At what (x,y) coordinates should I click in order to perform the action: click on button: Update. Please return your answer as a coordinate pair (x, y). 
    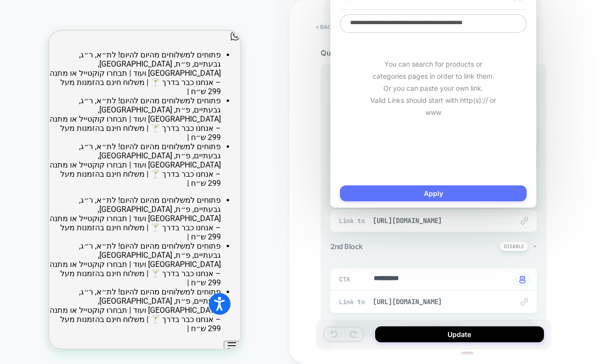
    Looking at the image, I should click on (460, 334).